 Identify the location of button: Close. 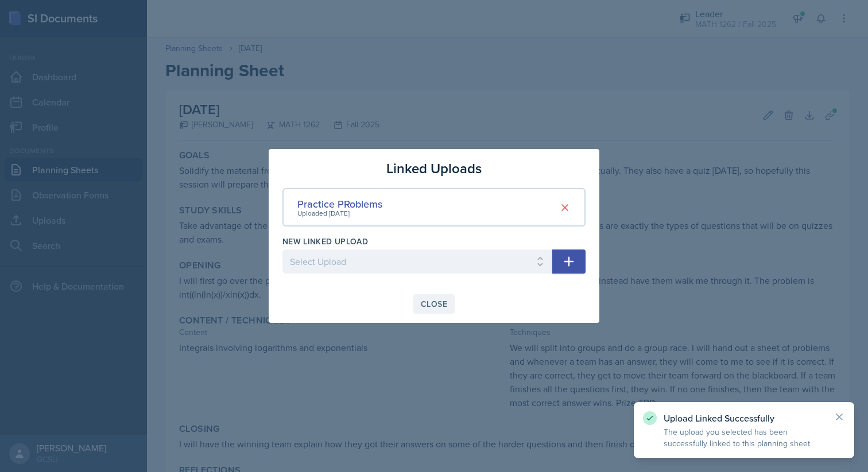
(434, 304).